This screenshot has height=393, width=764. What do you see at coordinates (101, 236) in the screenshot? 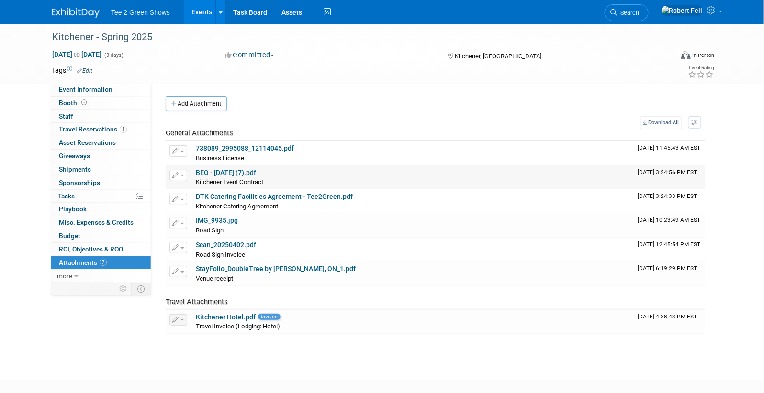
I see `a: Budget` at bounding box center [101, 236].